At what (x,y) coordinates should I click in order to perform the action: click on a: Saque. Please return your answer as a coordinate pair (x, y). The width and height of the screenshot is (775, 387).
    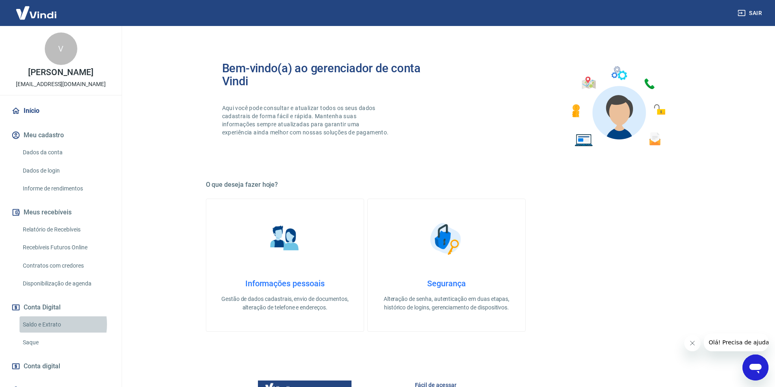
    Looking at the image, I should click on (65, 343).